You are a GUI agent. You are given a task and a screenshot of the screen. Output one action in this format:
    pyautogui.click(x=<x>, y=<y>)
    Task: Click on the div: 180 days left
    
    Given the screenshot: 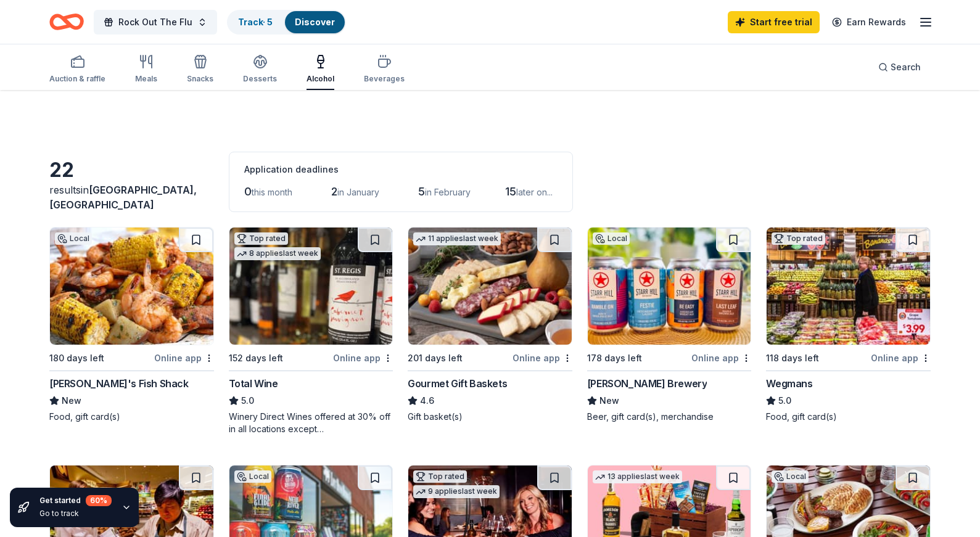 What is the action you would take?
    pyautogui.click(x=77, y=358)
    